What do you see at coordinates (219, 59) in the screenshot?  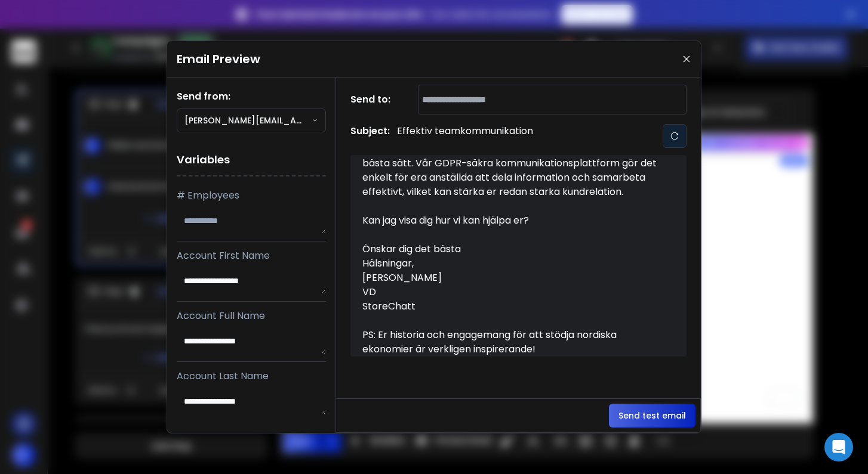 I see `h1: Email Preview` at bounding box center [219, 59].